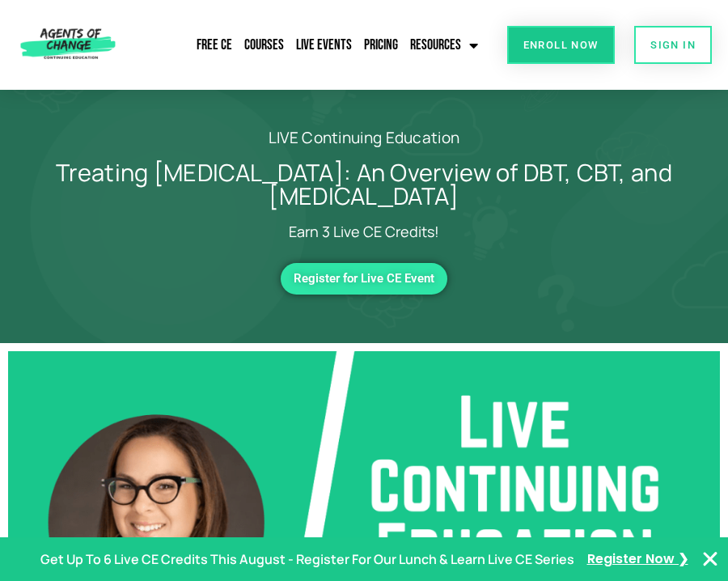 Image resolution: width=728 pixels, height=581 pixels. Describe the element at coordinates (264, 46) in the screenshot. I see `a: Courses` at that location.